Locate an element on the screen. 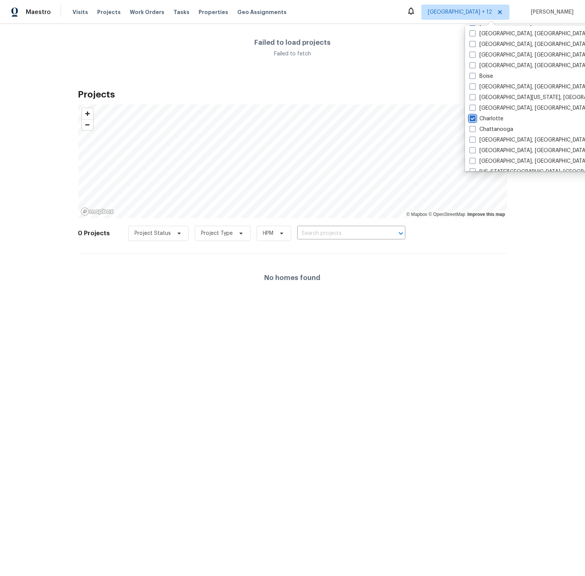 This screenshot has height=576, width=585. span: Maestro is located at coordinates (38, 12).